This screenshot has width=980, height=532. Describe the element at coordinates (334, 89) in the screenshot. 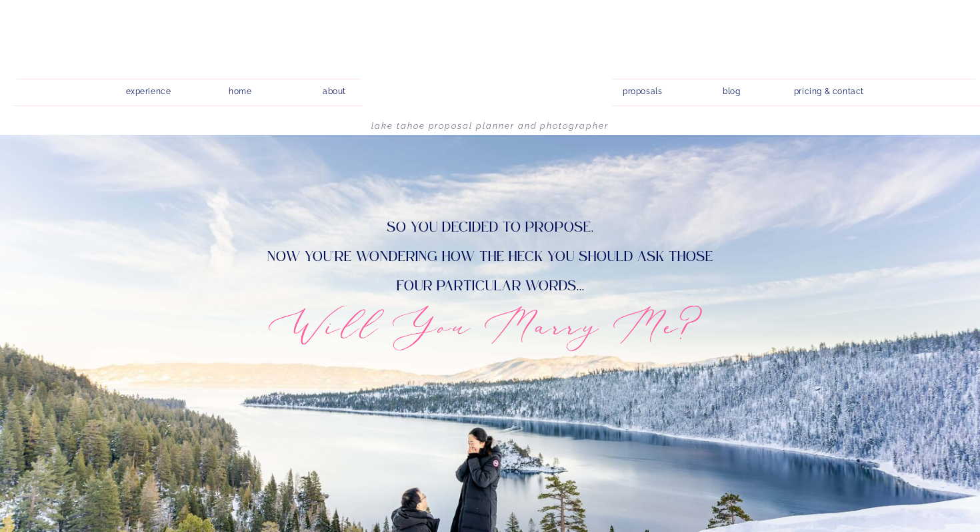

I see `a: about` at that location.